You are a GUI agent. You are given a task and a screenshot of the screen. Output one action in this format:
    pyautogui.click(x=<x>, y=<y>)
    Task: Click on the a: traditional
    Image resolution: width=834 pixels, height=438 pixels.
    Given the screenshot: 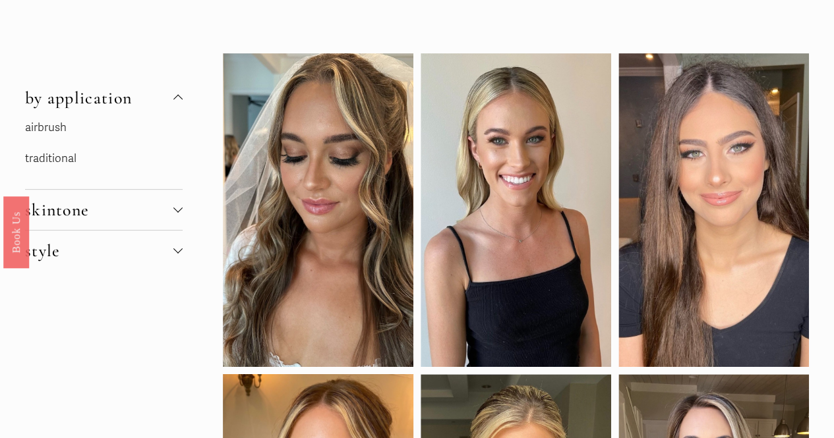 What is the action you would take?
    pyautogui.click(x=51, y=158)
    